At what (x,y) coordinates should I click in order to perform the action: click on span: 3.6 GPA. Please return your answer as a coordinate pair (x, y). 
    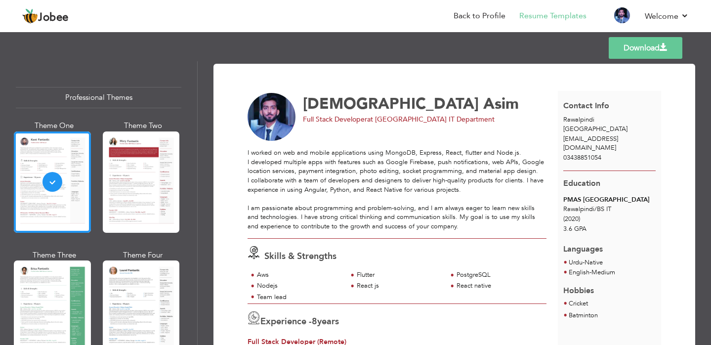
    Looking at the image, I should click on (574, 229).